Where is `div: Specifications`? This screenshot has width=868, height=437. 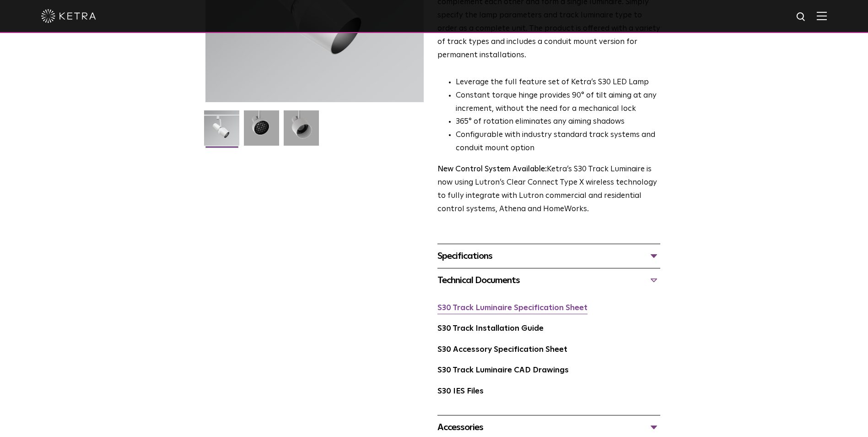 div: Specifications is located at coordinates (549, 256).